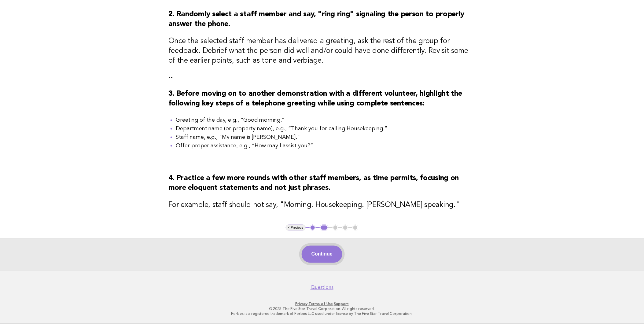  What do you see at coordinates (322, 51) in the screenshot?
I see `h3: Once the selected staff member has delivered a greeting, ask the rest of the group for feedback. ...` at bounding box center [322, 51].